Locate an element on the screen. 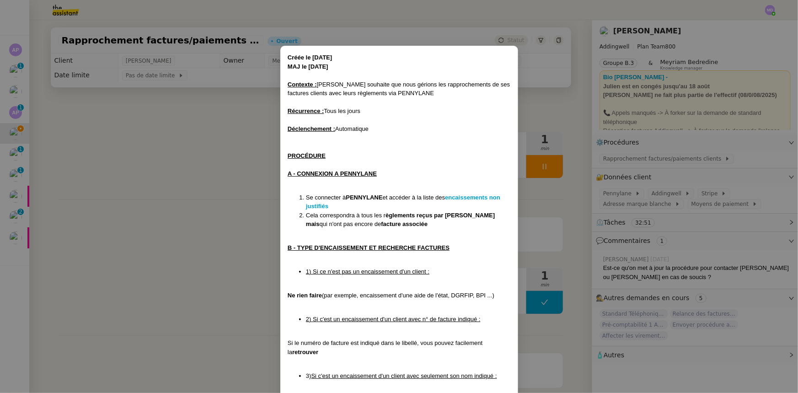  u: B - TYPE D'ENCAISSEMENT ET RECHERCHE FACTURES is located at coordinates (369, 247).